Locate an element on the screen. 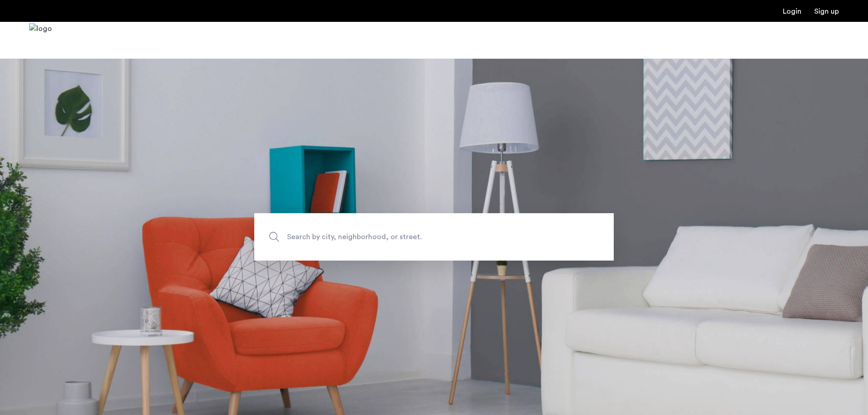 Image resolution: width=868 pixels, height=415 pixels. span: Search by city, neighborhood, or street. is located at coordinates (413, 236).